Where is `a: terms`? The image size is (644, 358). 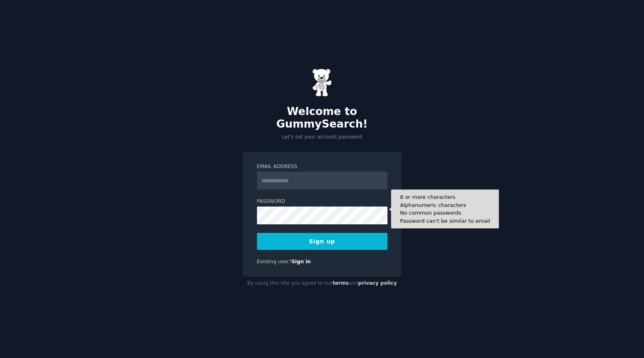 a: terms is located at coordinates (341, 283).